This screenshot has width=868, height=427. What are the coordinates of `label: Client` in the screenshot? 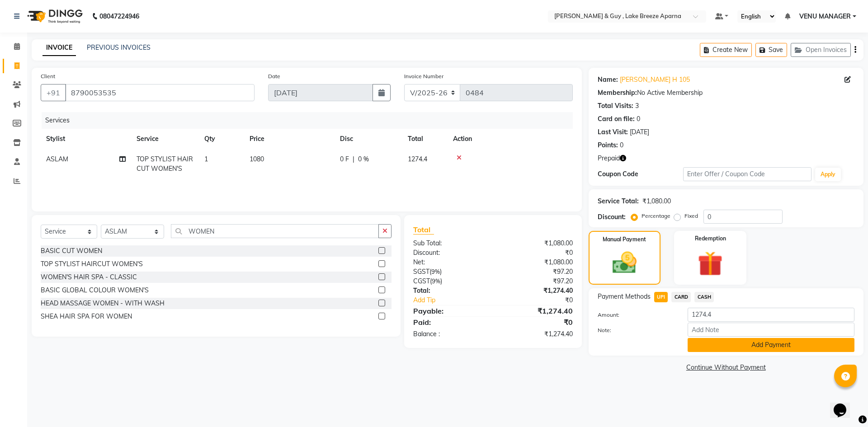 It's located at (48, 76).